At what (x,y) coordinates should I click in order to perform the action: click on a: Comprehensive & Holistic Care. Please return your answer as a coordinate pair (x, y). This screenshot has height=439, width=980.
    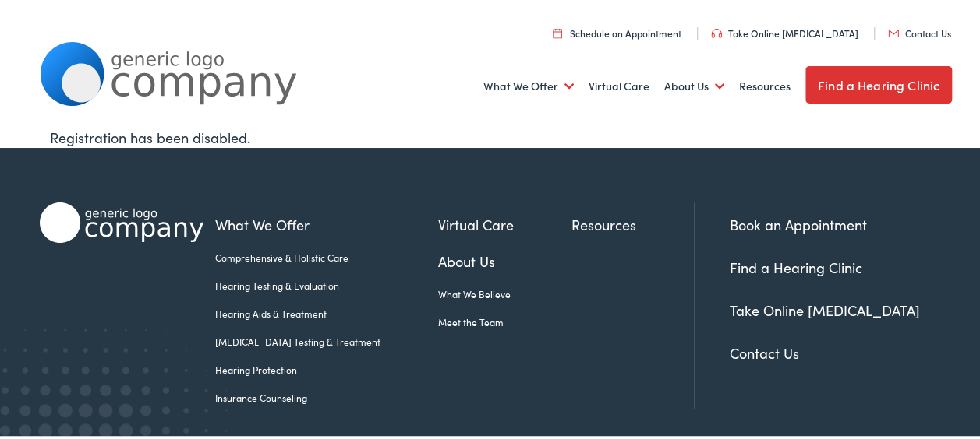
    Looking at the image, I should click on (327, 256).